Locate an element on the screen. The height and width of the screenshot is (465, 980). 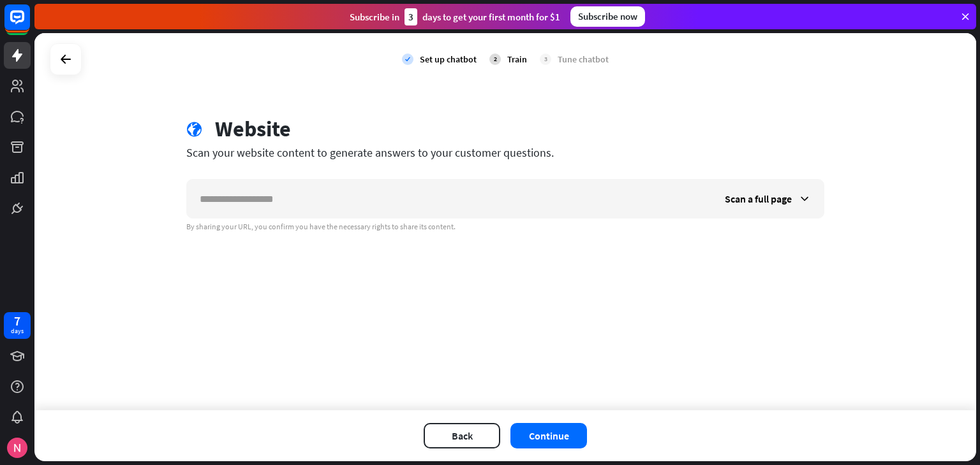
div: 7 is located at coordinates (17, 321).